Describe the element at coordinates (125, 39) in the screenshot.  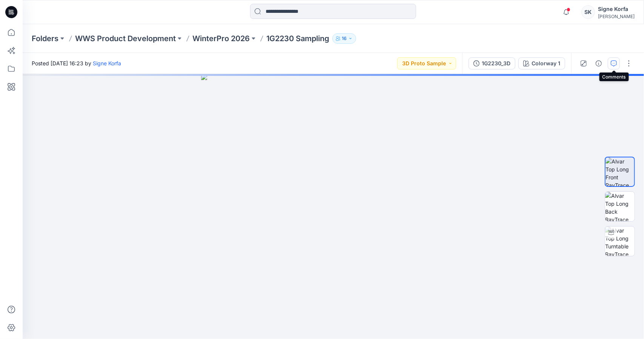
I see `a: WWS Product Development` at that location.